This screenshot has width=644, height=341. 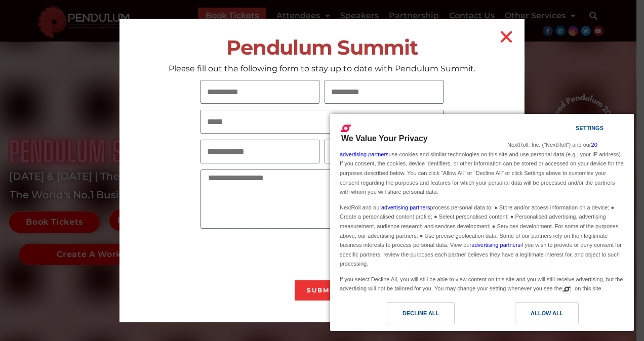 I want to click on button: Submit, so click(x=322, y=291).